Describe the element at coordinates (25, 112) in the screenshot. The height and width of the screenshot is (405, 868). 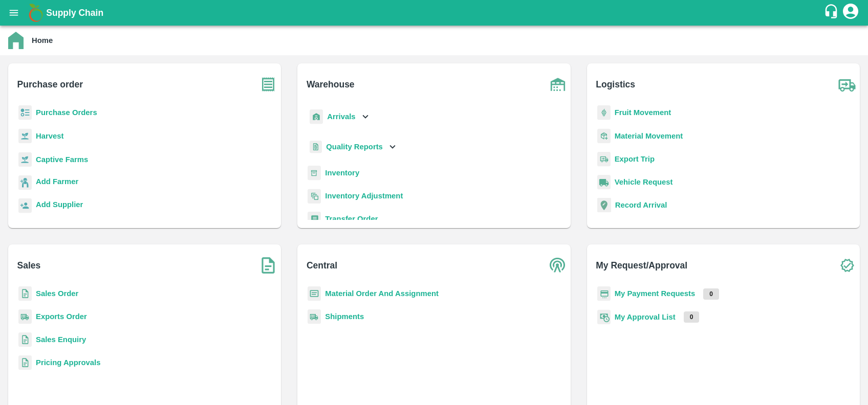
I see `img: reciept` at that location.